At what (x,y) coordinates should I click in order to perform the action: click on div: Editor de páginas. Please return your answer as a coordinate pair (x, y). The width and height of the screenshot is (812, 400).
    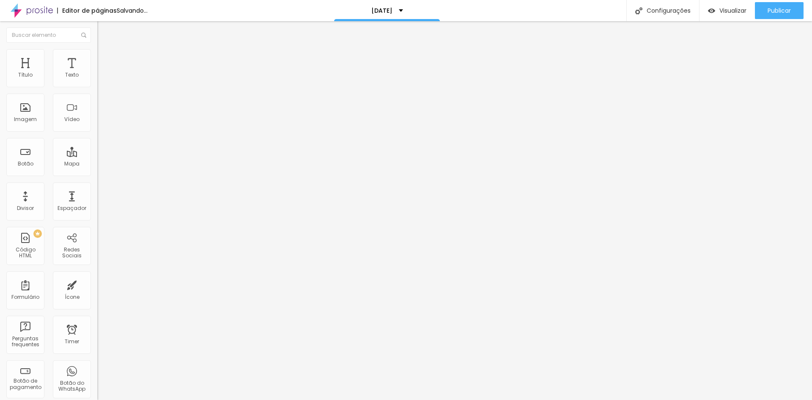
    Looking at the image, I should click on (87, 11).